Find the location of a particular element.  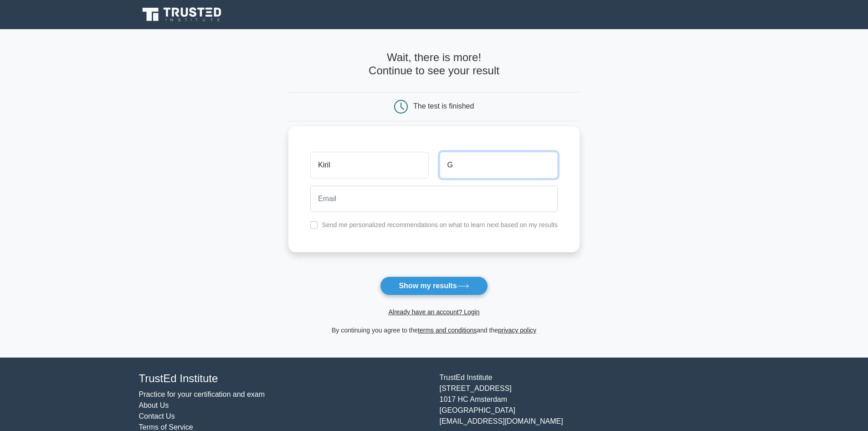

input: Last name is located at coordinates (499, 165).